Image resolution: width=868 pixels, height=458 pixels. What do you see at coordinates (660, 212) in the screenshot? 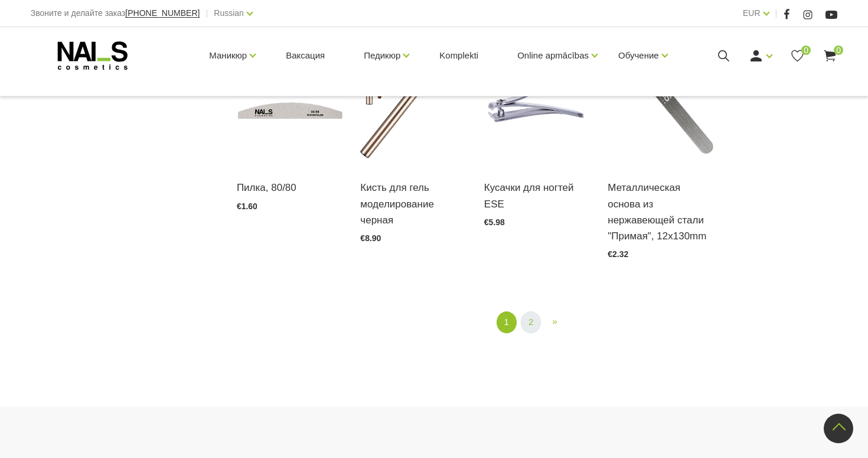
I see `a: Металлическая основа из нержавеющей стали "Примая", 12x130mm` at bounding box center [660, 212].